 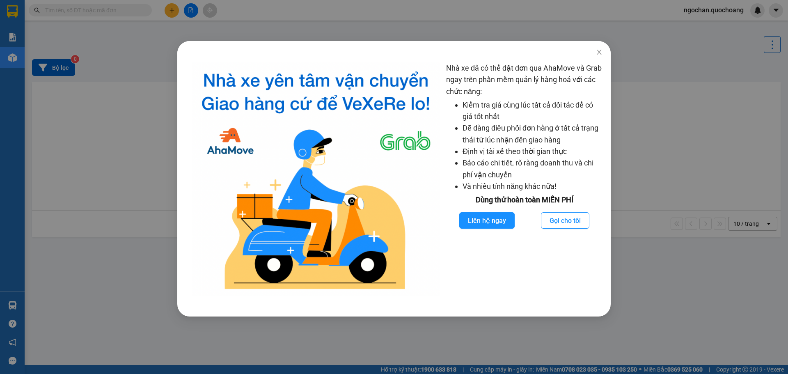 I want to click on li: Và nhiều tính năng khác nữa!, so click(x=532, y=186).